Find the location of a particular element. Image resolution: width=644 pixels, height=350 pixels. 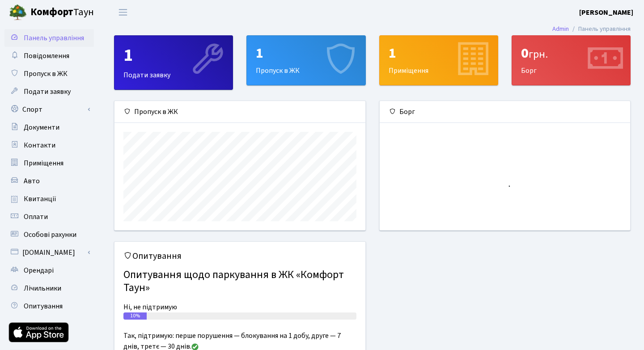

span: Оплати is located at coordinates (36, 217).